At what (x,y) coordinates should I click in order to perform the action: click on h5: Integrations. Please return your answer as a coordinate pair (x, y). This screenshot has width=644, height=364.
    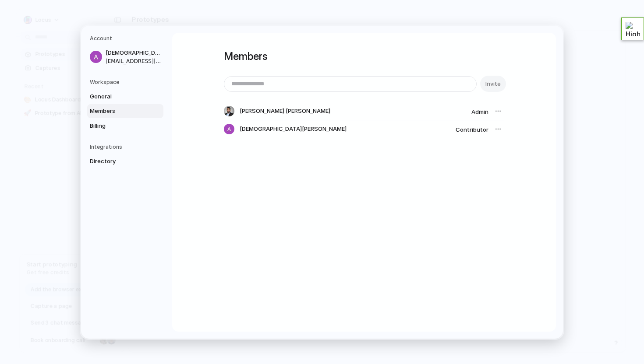
    Looking at the image, I should click on (127, 147).